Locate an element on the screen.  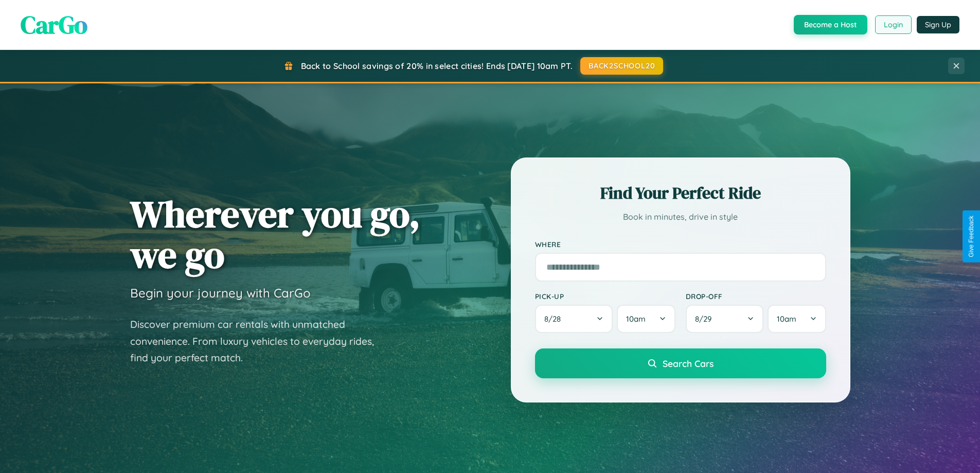
button: Search Cars is located at coordinates (681, 363).